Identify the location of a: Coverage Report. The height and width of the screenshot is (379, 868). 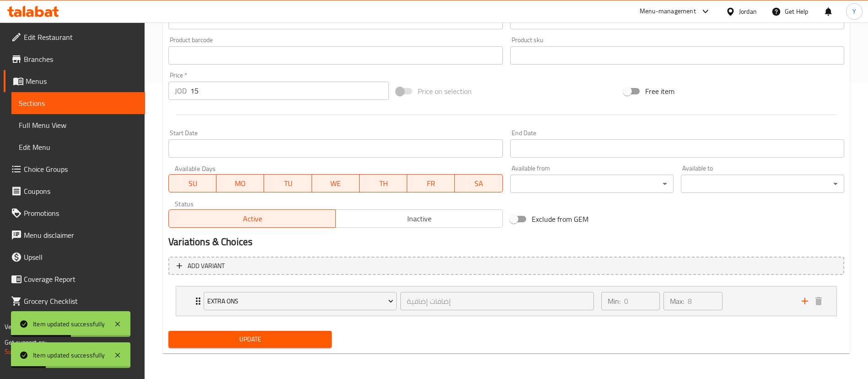
(74, 279).